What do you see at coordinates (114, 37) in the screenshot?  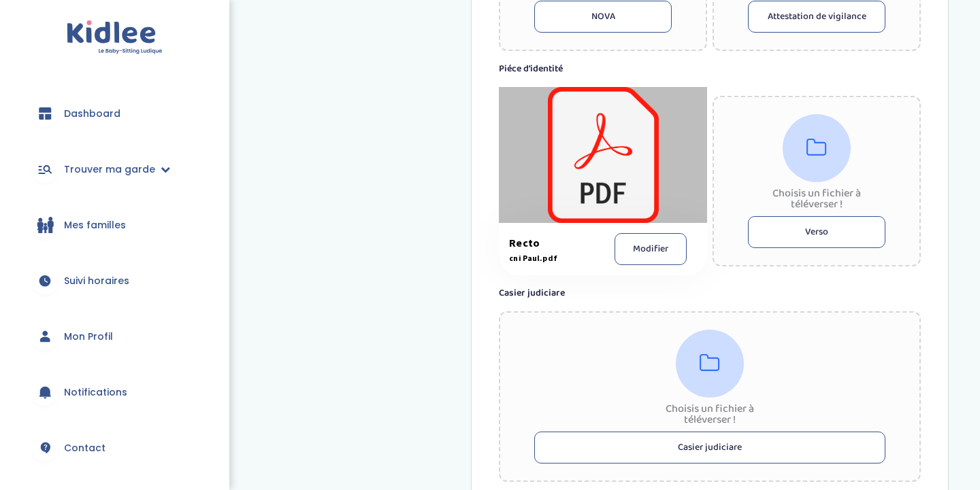 I see `img: logo.svg` at bounding box center [114, 37].